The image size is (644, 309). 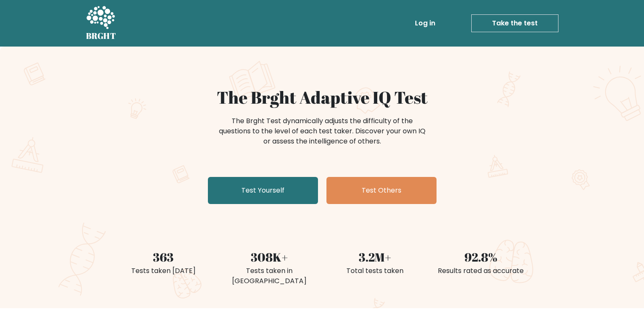 I want to click on div: Results rated as accurate, so click(x=481, y=271).